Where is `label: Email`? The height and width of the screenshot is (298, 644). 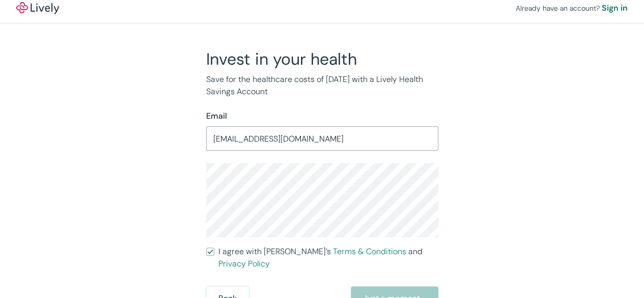
label: Email is located at coordinates (216, 116).